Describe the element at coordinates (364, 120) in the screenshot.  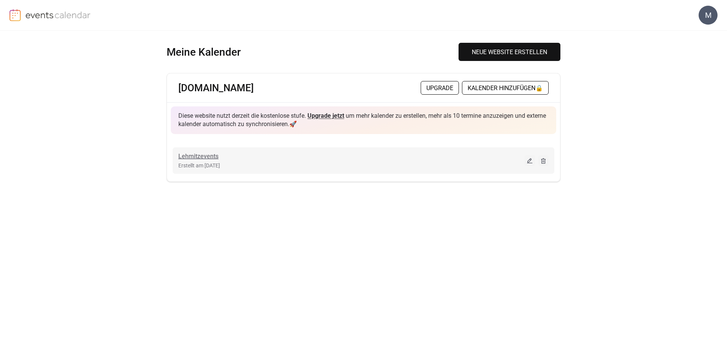
I see `span: Diese website nutzt derzeit die kostenlose stufe. um mehr kalender zu erstellen, mehr als 10 term...` at that location.